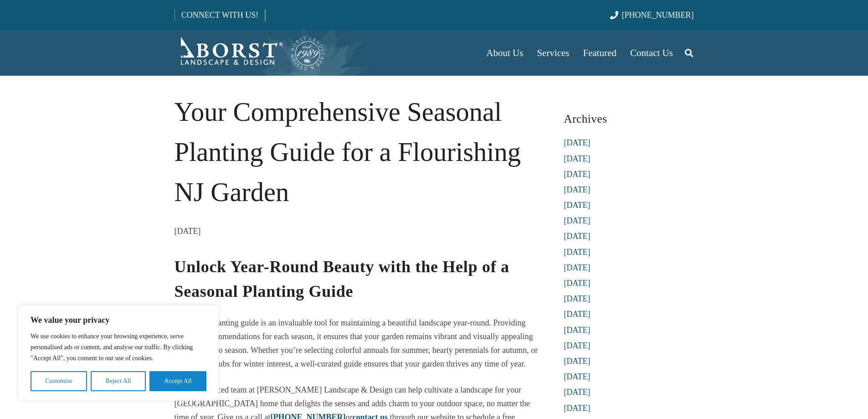  What do you see at coordinates (356, 343) in the screenshot?
I see `p: A seasonal planting guide is an invaluable tool for maintaining a beautiful landscape year-round....` at bounding box center [356, 343].